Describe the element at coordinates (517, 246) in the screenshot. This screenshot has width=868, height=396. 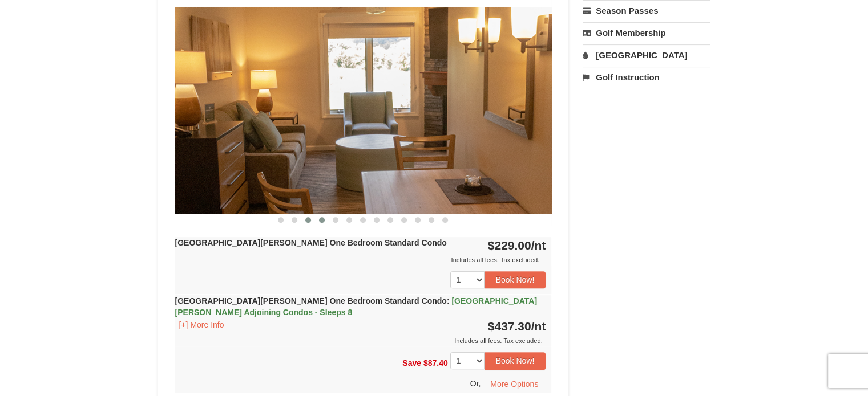
I see `strong: $229.00` at that location.